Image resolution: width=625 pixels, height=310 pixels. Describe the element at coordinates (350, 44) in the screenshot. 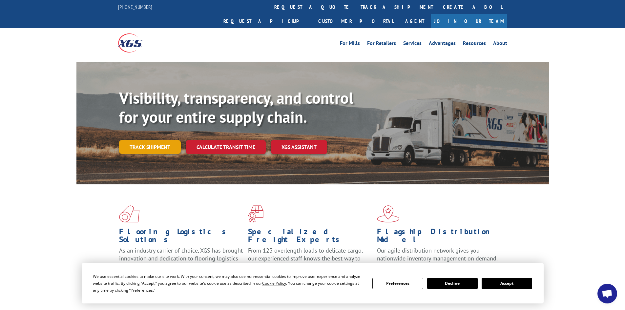

I see `a: For Mills` at that location.